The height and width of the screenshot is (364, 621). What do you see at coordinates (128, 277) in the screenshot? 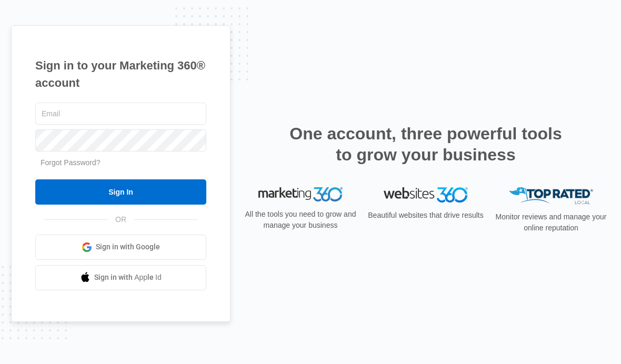
I see `span: Sign in with Apple Id` at bounding box center [128, 277].